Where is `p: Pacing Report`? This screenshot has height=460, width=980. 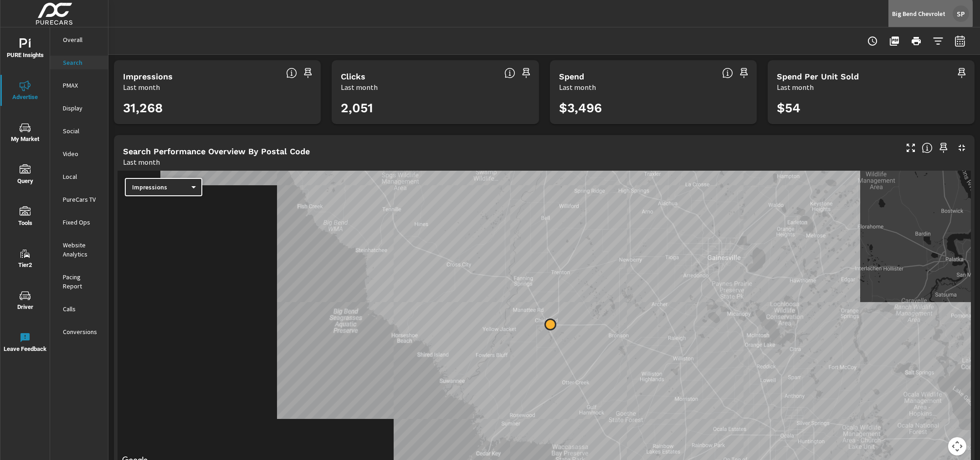
p: Pacing Report is located at coordinates (82, 282).